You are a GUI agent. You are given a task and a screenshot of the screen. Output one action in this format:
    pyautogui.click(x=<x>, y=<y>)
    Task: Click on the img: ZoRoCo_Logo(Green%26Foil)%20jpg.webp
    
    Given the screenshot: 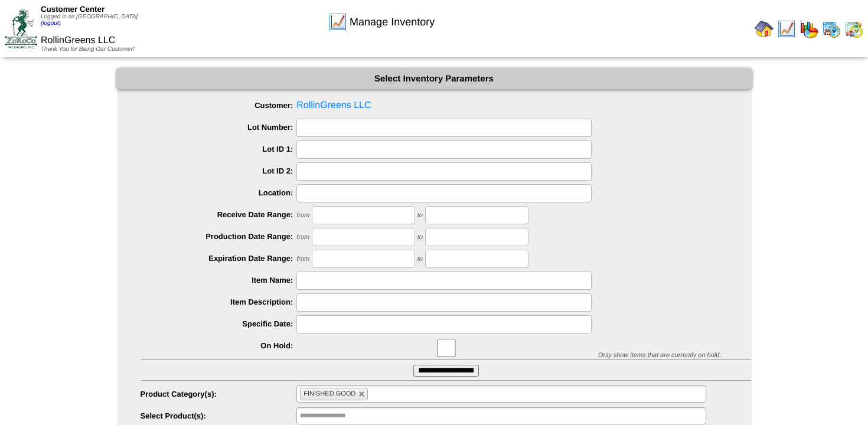 What is the action you would take?
    pyautogui.click(x=21, y=29)
    